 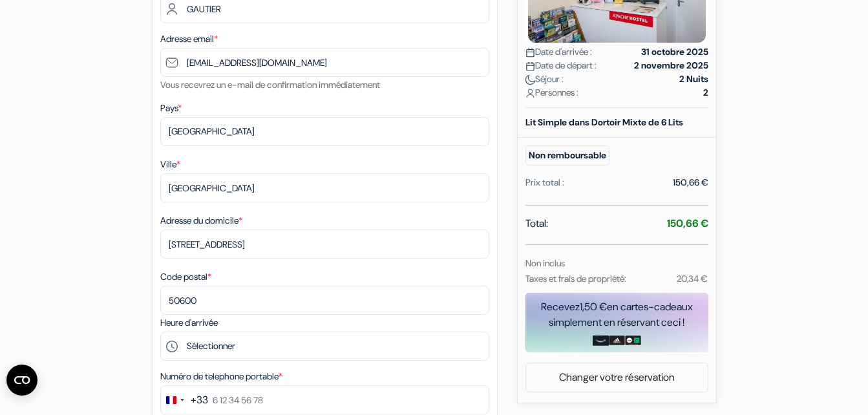 I want to click on label: Pays, so click(x=171, y=108).